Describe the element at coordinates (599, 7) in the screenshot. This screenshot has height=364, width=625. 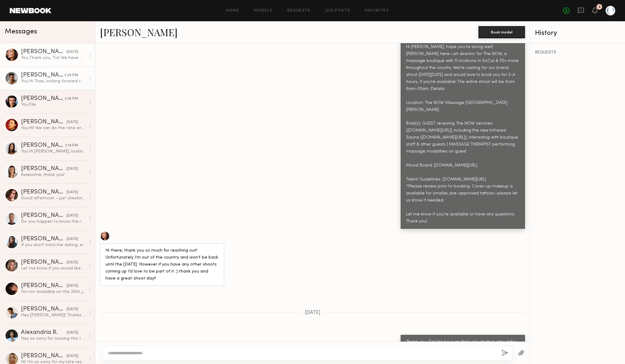
I see `div: 3` at that location.